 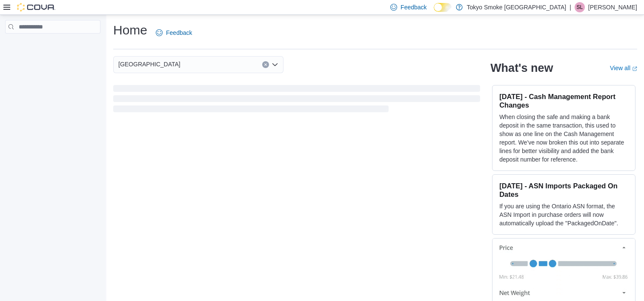 I want to click on h2: What's new, so click(x=521, y=68).